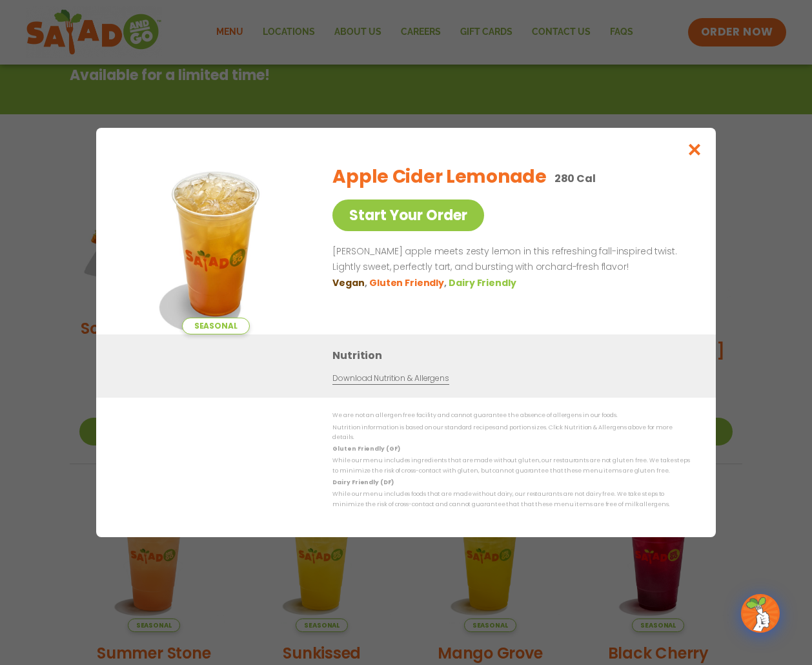 This screenshot has height=665, width=812. I want to click on p: While our menu includes foods that are made without dairy, our restaurants are not dairy free. We..., so click(511, 499).